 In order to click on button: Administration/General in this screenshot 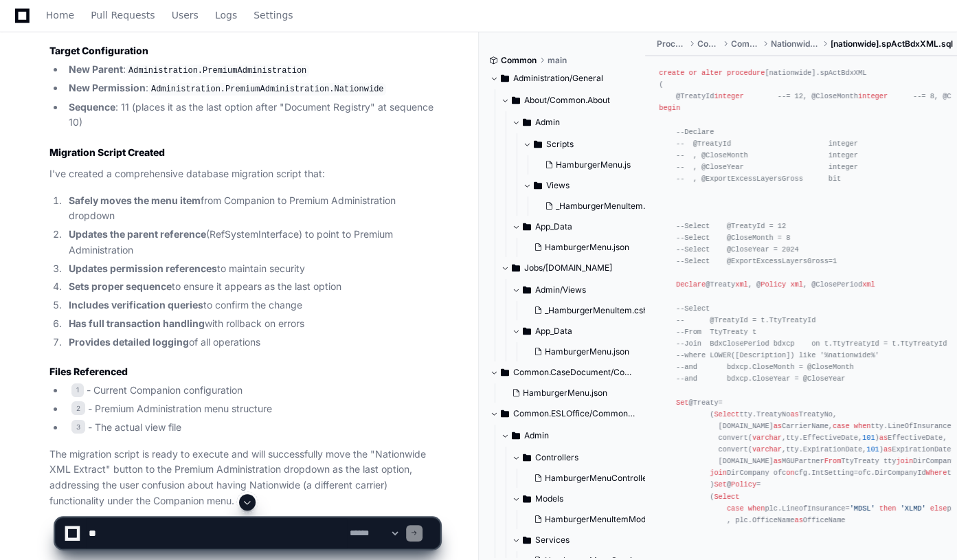, I will do `click(563, 79)`.